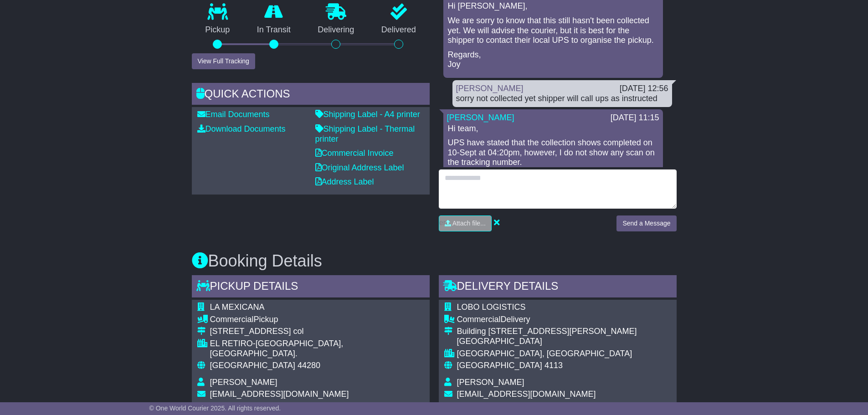 This screenshot has width=868, height=415. Describe the element at coordinates (310, 287) in the screenshot. I see `div: Pickup Details` at that location.